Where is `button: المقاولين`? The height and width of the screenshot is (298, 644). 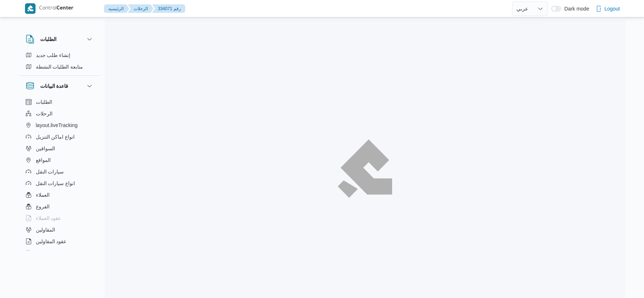 button: المقاولين is located at coordinates (60, 230).